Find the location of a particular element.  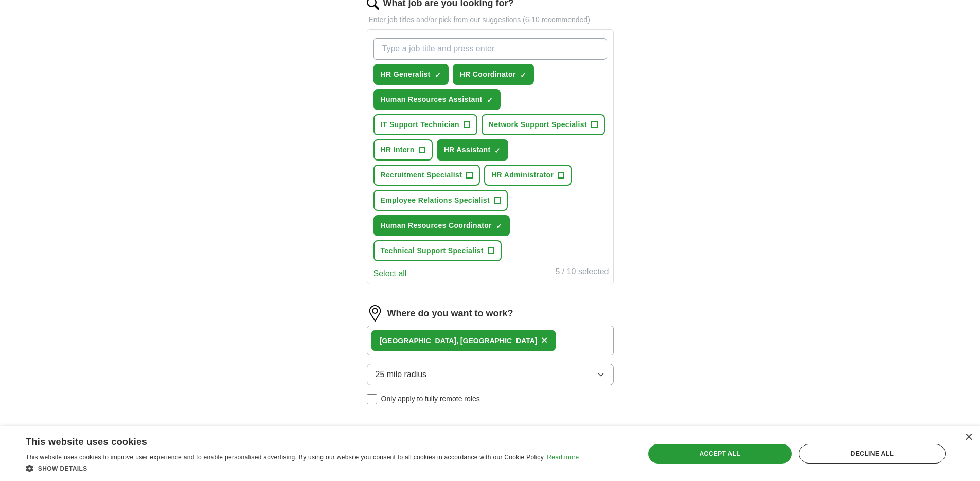

div: Show details is located at coordinates (302, 468).